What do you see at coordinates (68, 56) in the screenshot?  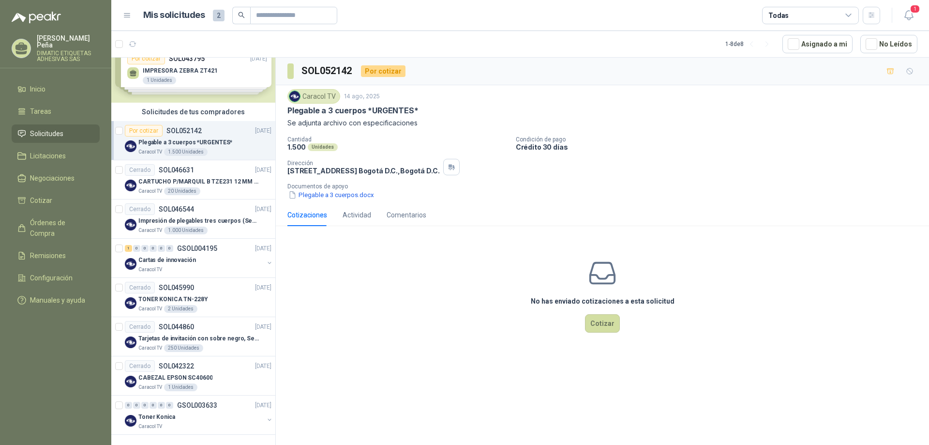 I see `p: DIMATIC ETIQUETAS ADHESIVAS SAS` at bounding box center [68, 56].